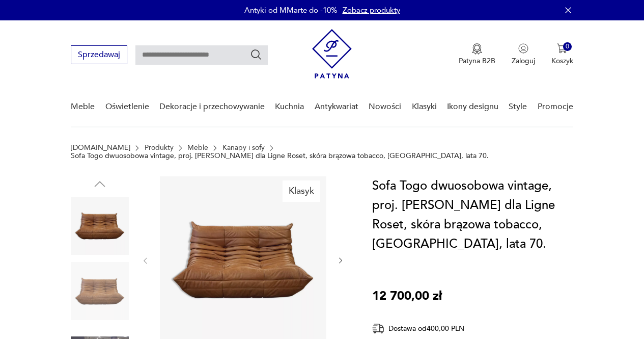 The height and width of the screenshot is (339, 644). Describe the element at coordinates (378, 328) in the screenshot. I see `img: Ikona dostawy` at that location.